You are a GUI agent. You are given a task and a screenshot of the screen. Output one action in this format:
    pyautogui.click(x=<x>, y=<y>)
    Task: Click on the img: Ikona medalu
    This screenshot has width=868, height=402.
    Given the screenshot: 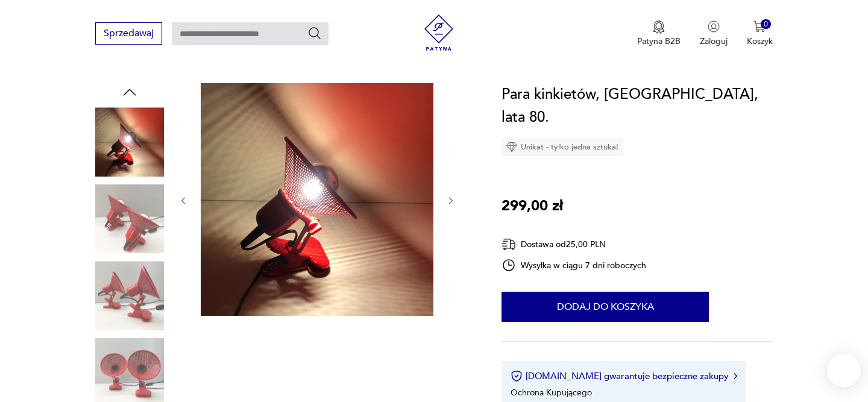 What is the action you would take?
    pyautogui.click(x=659, y=27)
    